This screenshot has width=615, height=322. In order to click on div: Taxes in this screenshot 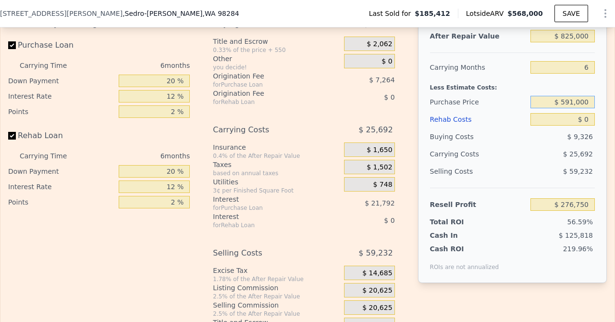, I will do `click(276, 164)`.